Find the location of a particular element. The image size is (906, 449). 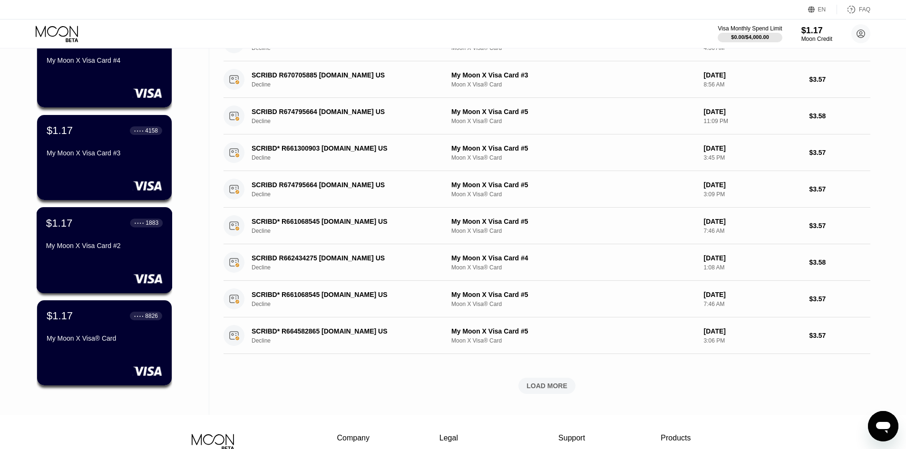

div: $1.17● ● ● ●4158My Moon X Visa Card #3 is located at coordinates (104, 157).